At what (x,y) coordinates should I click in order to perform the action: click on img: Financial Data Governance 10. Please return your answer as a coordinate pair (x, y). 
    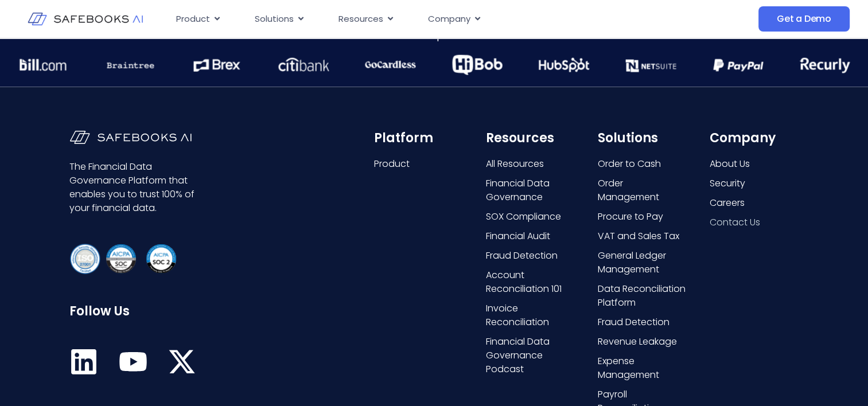
    Looking at the image, I should click on (130, 65).